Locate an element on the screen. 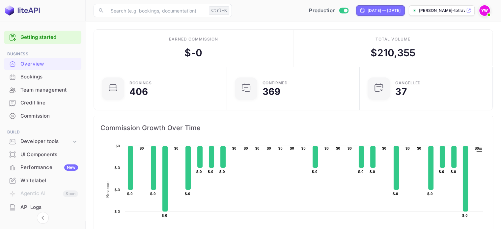  a: Team management is located at coordinates (42, 90).